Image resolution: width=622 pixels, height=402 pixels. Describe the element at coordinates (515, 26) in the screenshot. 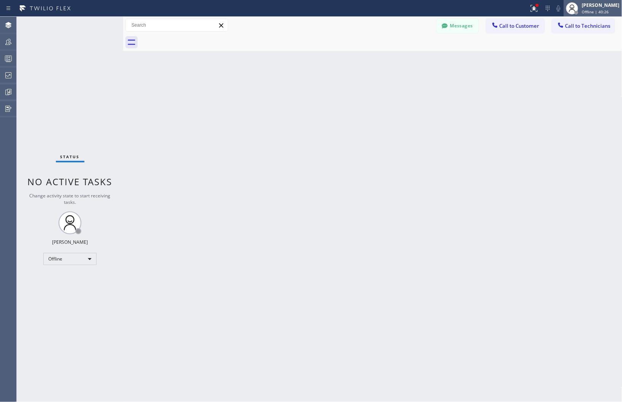

I see `button: Call to Customer` at that location.